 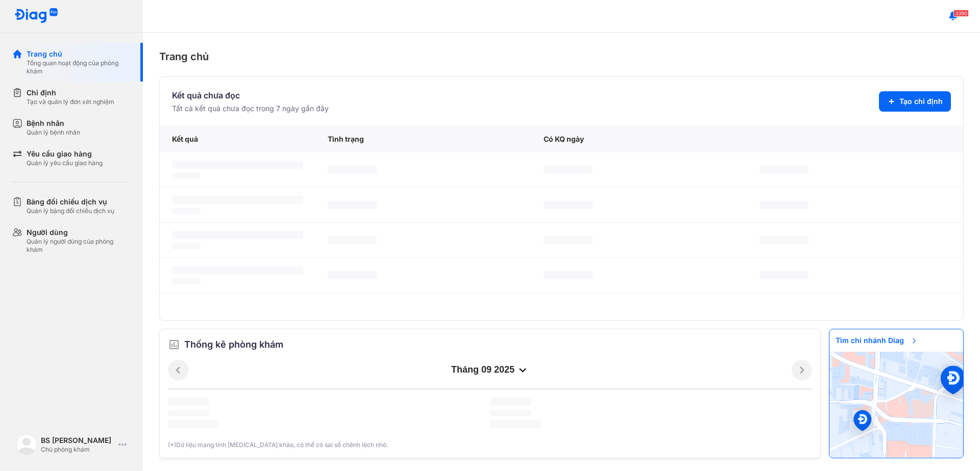 What do you see at coordinates (78, 233) in the screenshot?
I see `div: Người dùng` at bounding box center [78, 233].